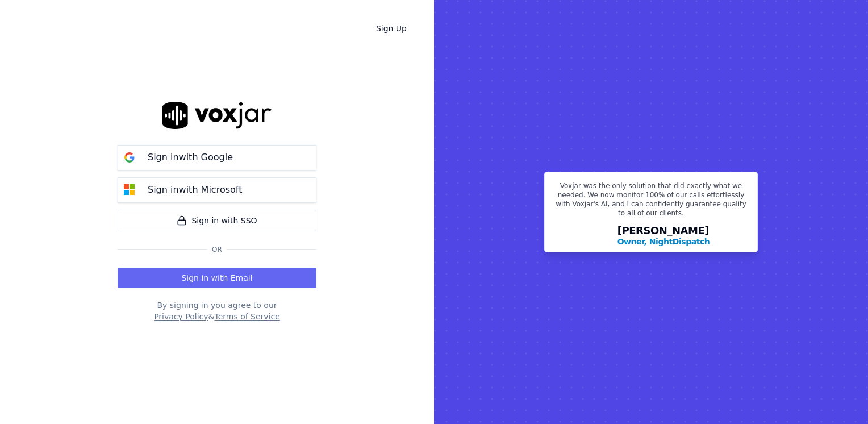 This screenshot has height=424, width=868. What do you see at coordinates (217, 221) in the screenshot?
I see `a: Sign in with SSO` at bounding box center [217, 221].